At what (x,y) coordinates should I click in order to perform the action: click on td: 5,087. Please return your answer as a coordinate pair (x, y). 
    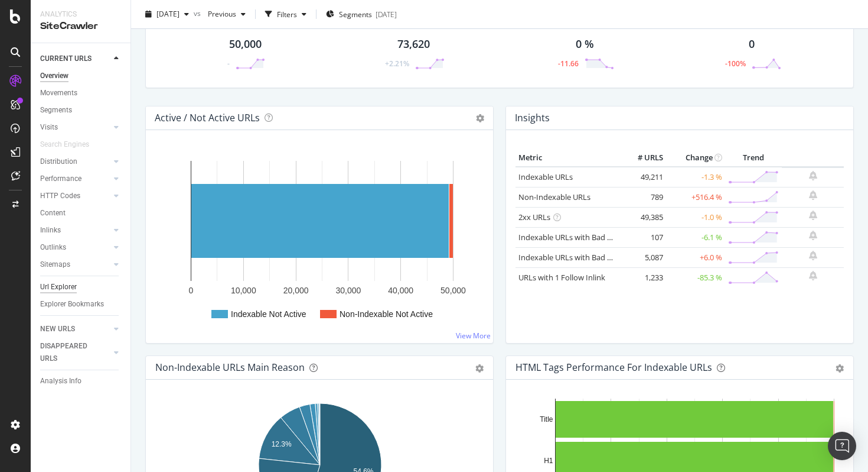
    Looking at the image, I should click on (642, 257).